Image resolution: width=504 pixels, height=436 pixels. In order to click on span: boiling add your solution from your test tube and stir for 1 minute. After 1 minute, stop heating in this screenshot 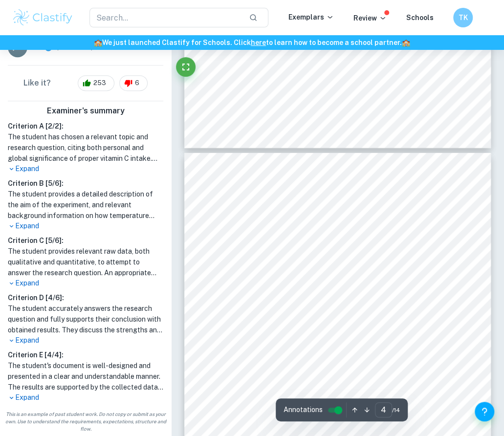, I will do `click(338, 376)`.